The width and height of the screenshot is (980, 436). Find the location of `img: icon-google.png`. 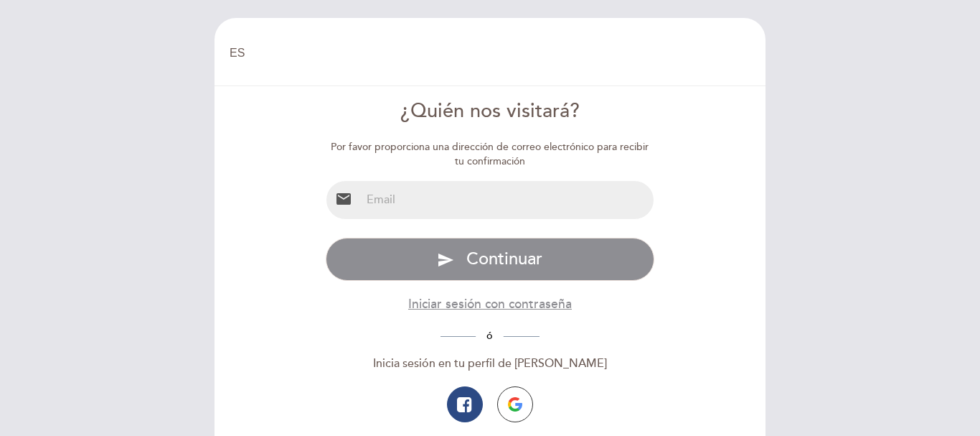

img: icon-google.png is located at coordinates (515, 404).